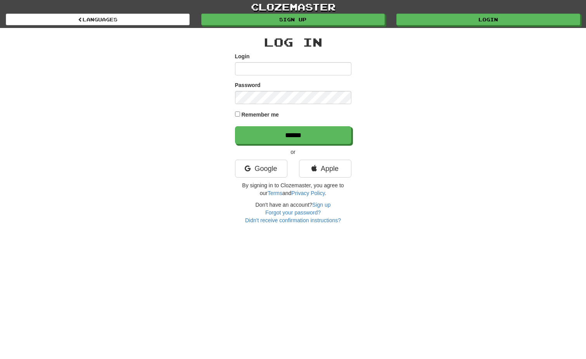 This screenshot has height=359, width=586. Describe the element at coordinates (293, 212) in the screenshot. I see `div: Don't have an account?` at that location.